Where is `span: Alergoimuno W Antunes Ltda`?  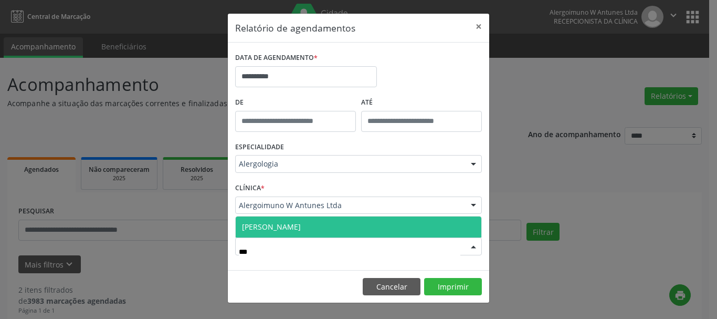
span: Alergoimuno W Antunes Ltda is located at coordinates (350, 205).